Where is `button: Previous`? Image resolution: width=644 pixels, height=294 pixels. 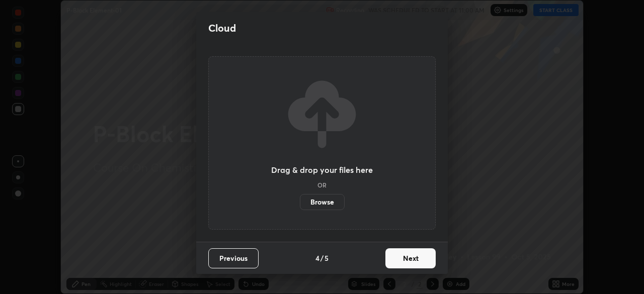 button: Previous is located at coordinates (233, 259).